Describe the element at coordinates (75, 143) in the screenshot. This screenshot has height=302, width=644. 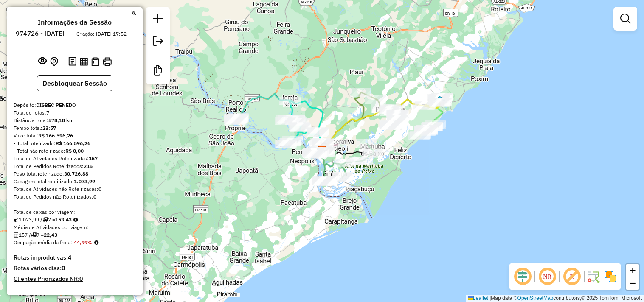
I see `div: - Total roteirizado:` at that location.